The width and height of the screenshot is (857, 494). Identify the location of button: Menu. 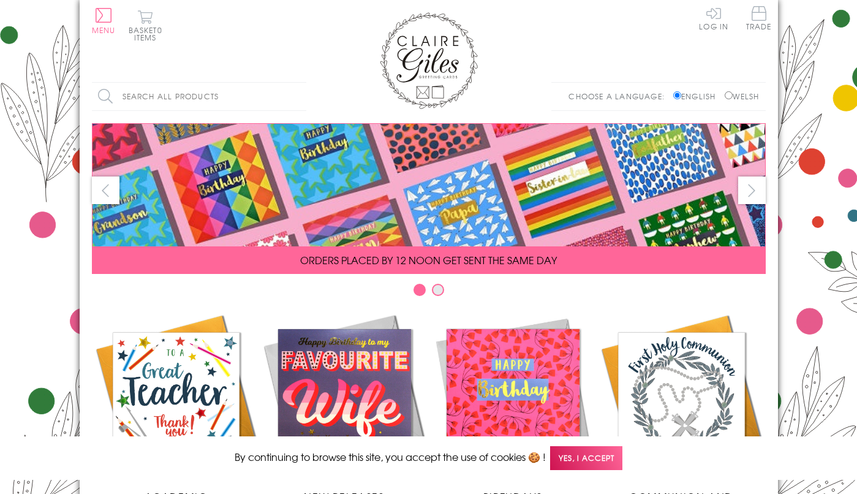
(104, 21).